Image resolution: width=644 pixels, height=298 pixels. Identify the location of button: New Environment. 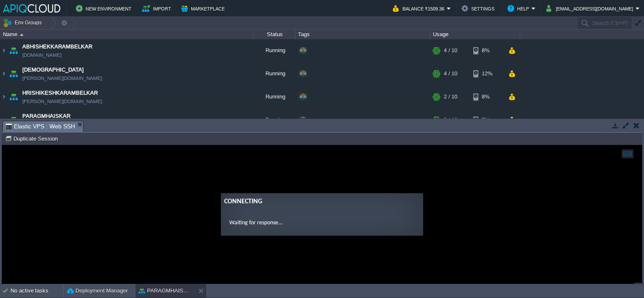
(105, 8).